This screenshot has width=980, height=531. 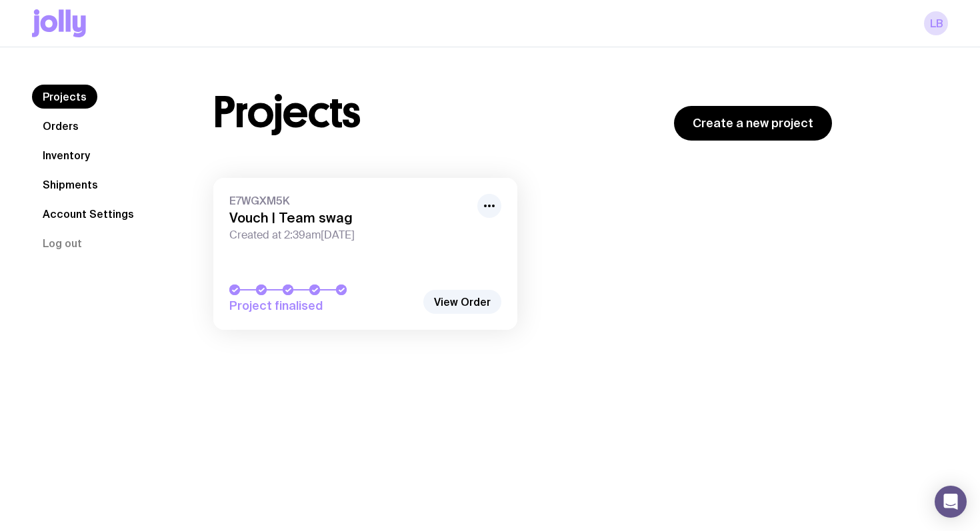 I want to click on a: Create a new project, so click(x=753, y=124).